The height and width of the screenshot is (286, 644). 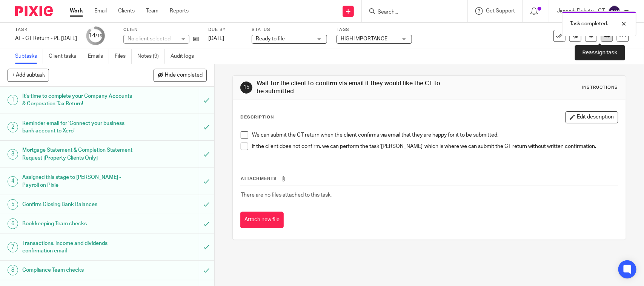 What do you see at coordinates (179, 11) in the screenshot?
I see `a: Reports` at bounding box center [179, 11].